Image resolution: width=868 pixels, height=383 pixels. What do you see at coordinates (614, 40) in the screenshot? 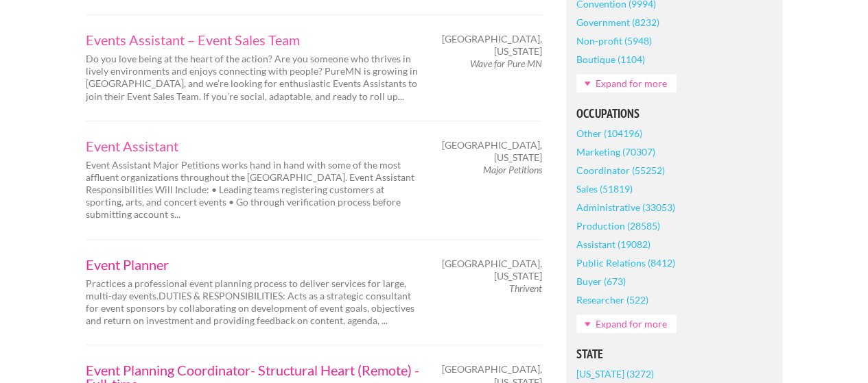
I see `a: Non-profit (5948)` at bounding box center [614, 40].